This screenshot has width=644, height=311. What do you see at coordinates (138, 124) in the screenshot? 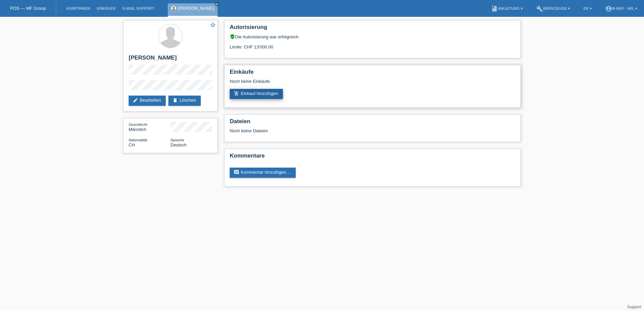
I see `span: Geschlecht` at bounding box center [138, 124].